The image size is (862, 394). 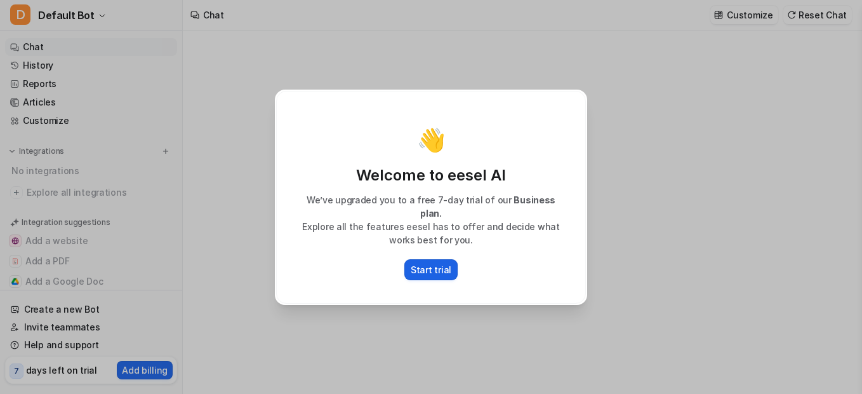 I want to click on p: Start trial, so click(x=431, y=269).